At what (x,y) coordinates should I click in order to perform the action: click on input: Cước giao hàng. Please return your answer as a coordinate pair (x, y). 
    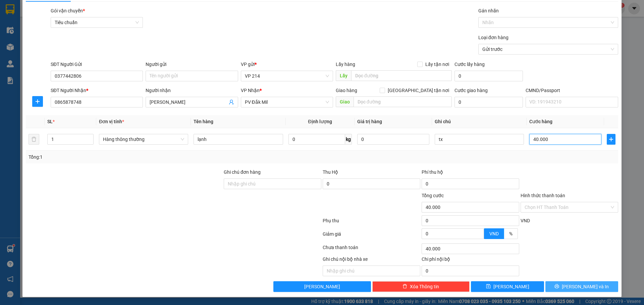
    Looking at the image, I should click on (489, 102).